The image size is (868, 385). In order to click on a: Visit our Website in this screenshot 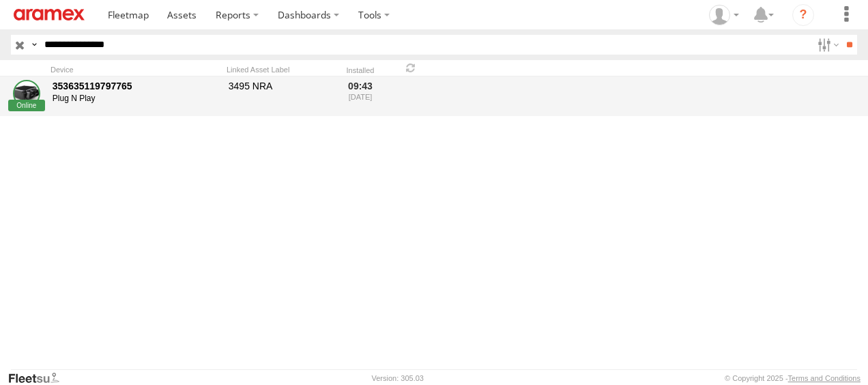, I will do `click(39, 378)`.